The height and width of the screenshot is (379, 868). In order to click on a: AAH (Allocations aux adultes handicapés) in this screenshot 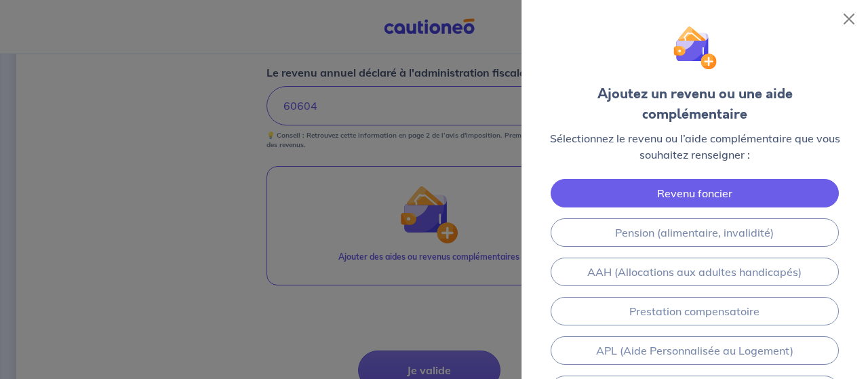, I will do `click(695, 272)`.